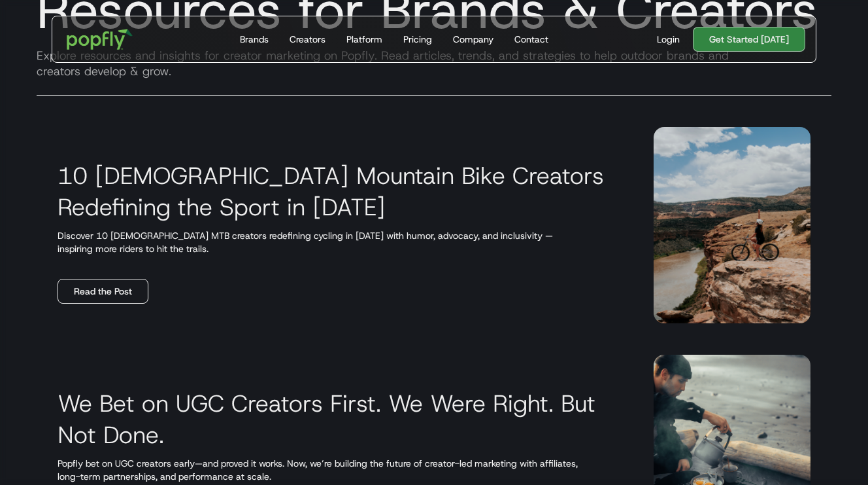 Image resolution: width=868 pixels, height=485 pixels. I want to click on div: Login, so click(668, 39).